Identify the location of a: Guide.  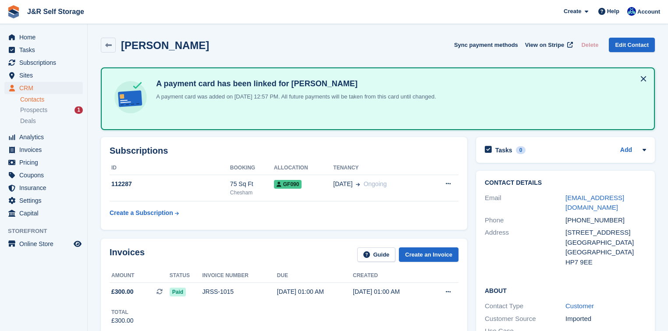
(376, 255).